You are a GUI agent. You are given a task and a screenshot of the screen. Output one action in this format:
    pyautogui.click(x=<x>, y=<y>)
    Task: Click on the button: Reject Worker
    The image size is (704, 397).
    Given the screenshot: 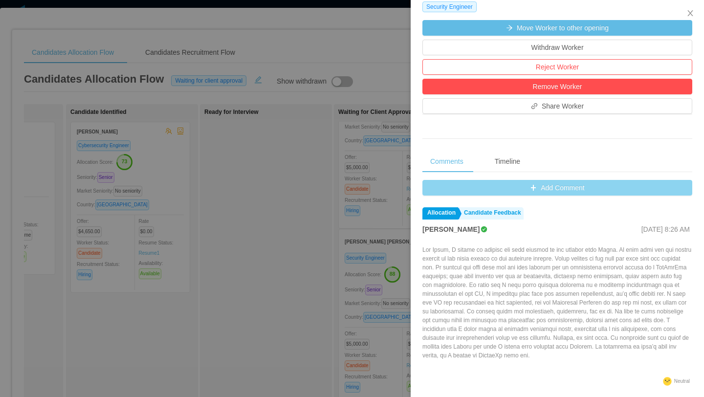 What is the action you would take?
    pyautogui.click(x=557, y=67)
    